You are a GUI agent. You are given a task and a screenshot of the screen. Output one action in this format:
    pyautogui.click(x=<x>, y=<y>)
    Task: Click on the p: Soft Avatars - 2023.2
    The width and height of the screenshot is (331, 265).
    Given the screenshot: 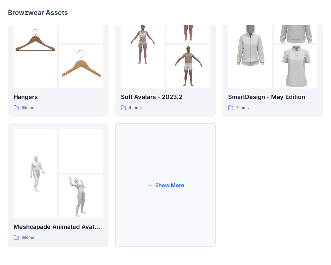 What is the action you would take?
    pyautogui.click(x=165, y=97)
    